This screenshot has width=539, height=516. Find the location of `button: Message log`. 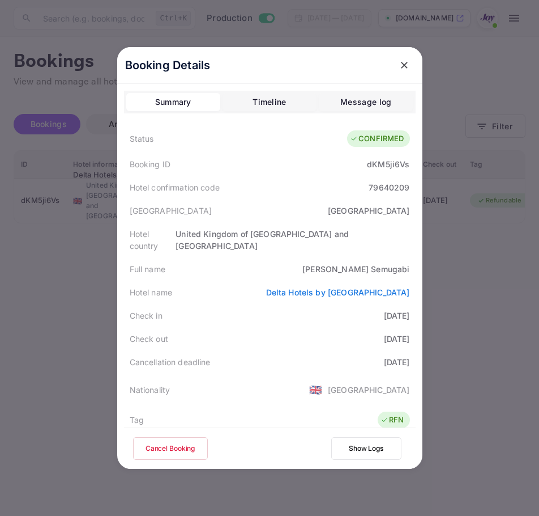

button: Message log is located at coordinates (366, 102).